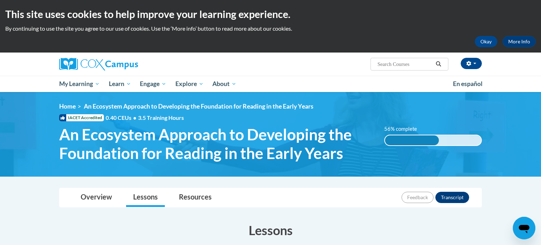  Describe the element at coordinates (153, 84) in the screenshot. I see `span: Engage` at that location.